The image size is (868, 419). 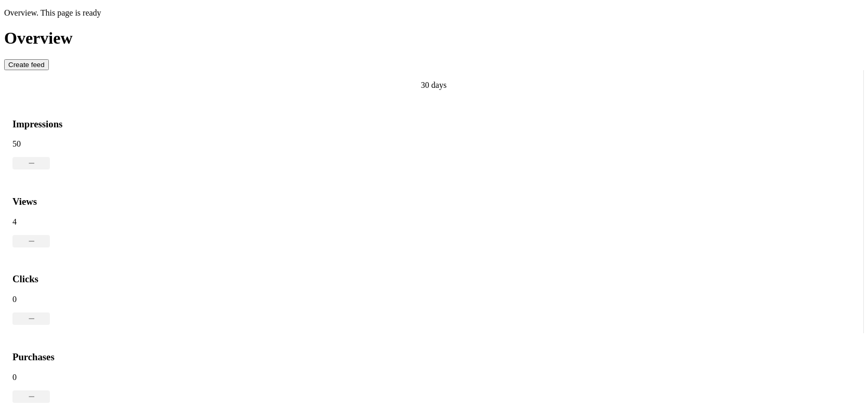 I want to click on h3: Clicks, so click(x=31, y=279).